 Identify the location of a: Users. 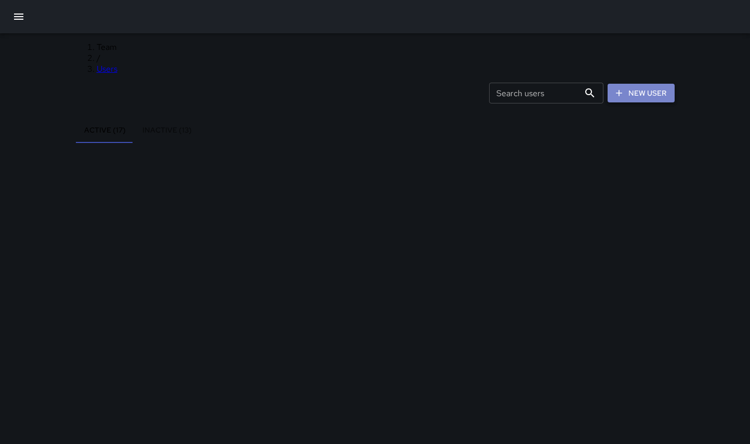
(107, 69).